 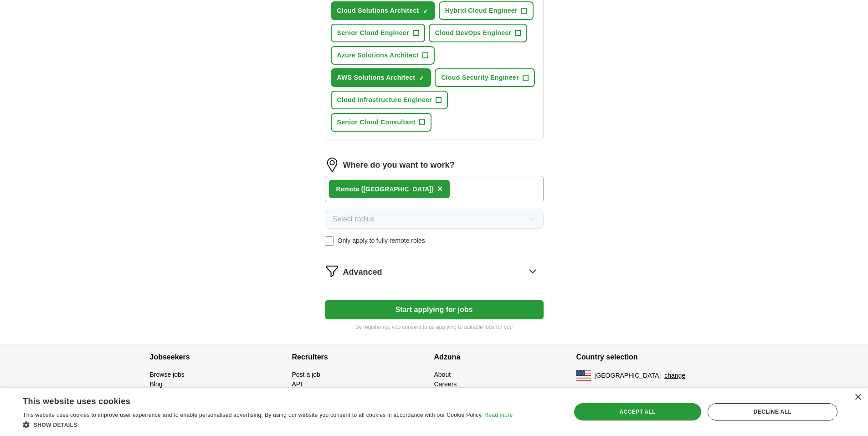 What do you see at coordinates (297, 384) in the screenshot?
I see `a: API` at bounding box center [297, 384].